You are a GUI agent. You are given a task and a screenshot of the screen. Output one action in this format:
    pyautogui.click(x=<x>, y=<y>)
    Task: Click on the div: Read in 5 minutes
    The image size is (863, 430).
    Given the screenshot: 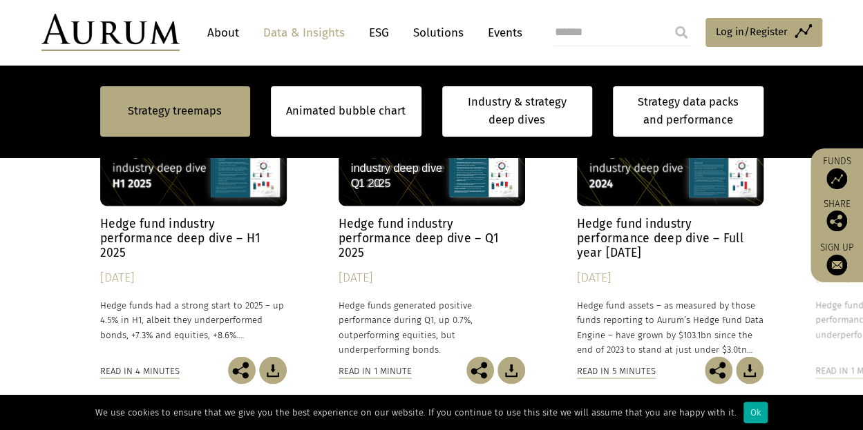 What is the action you would take?
    pyautogui.click(x=616, y=371)
    